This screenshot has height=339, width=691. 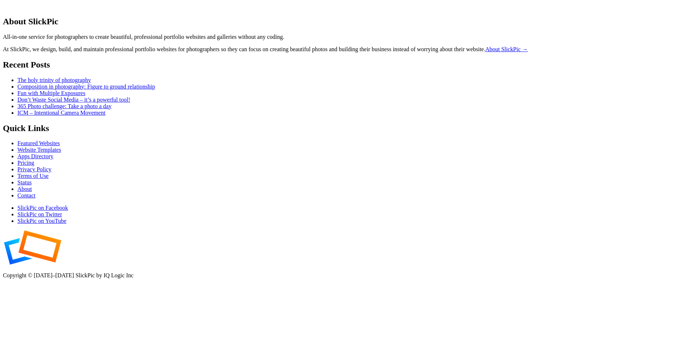 I want to click on a: Pricing, so click(x=26, y=163).